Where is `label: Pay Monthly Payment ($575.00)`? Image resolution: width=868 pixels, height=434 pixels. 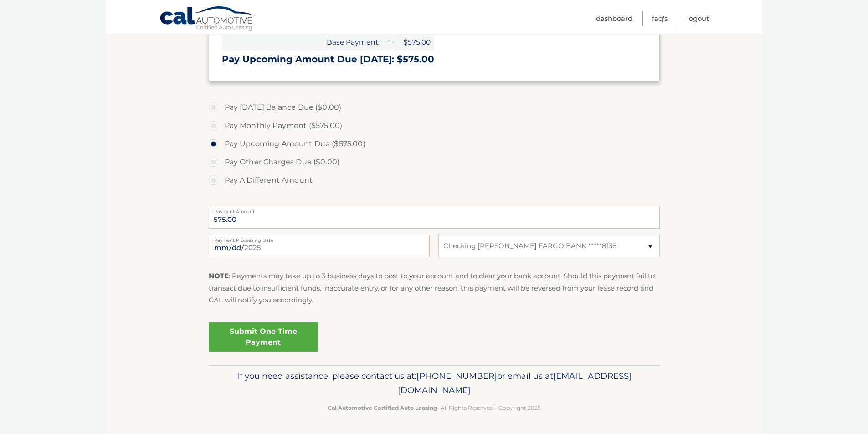
label: Pay Monthly Payment ($575.00) is located at coordinates (434, 126).